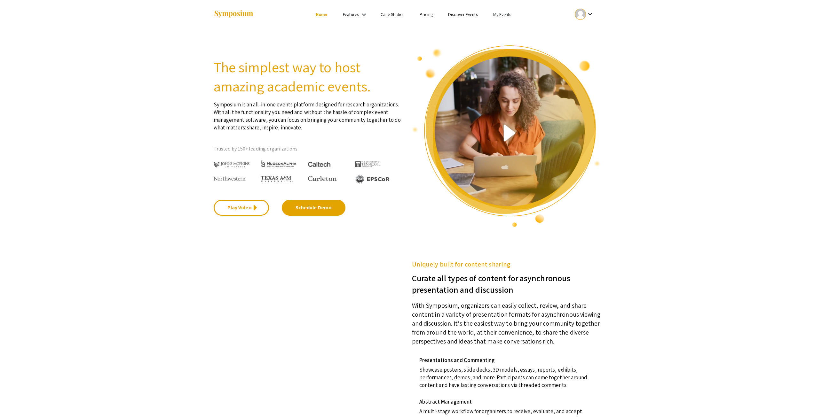 This screenshot has width=814, height=417. What do you see at coordinates (319, 164) in the screenshot?
I see `img: Caltech` at bounding box center [319, 164].